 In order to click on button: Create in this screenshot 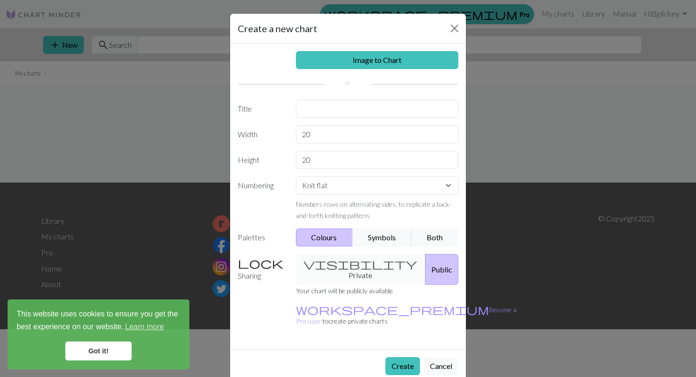, I will do `click(402, 366)`.